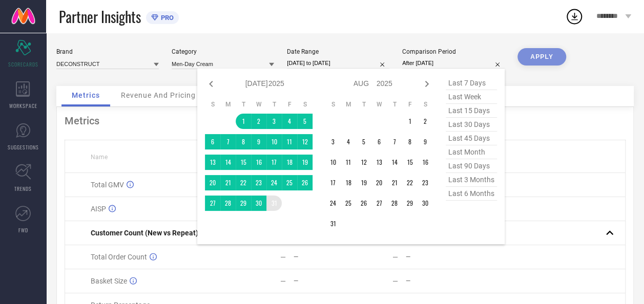  Describe the element at coordinates (410, 142) in the screenshot. I see `td: Fri Aug 08 2025` at that location.